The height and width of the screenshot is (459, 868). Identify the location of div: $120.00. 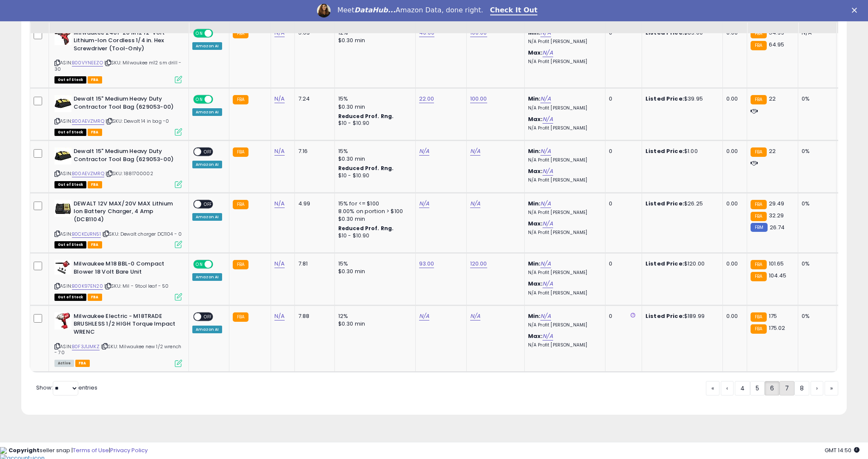
(681, 264).